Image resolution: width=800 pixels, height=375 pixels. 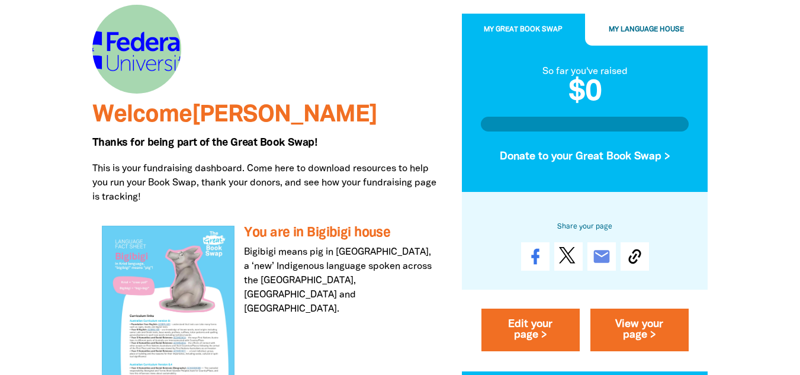 I want to click on a: email, so click(x=602, y=257).